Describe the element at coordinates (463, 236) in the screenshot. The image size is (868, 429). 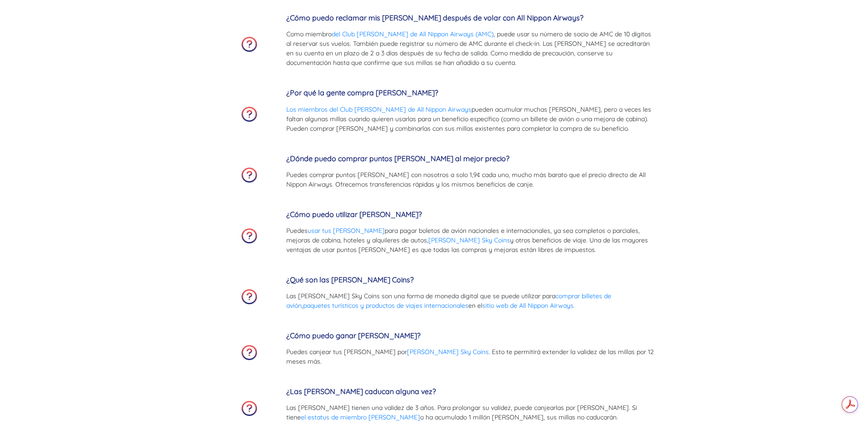
I see `font: para pagar boletos de avión nacionales e internacionales, ya sea completos o parciales, mejoras d...` at that location.